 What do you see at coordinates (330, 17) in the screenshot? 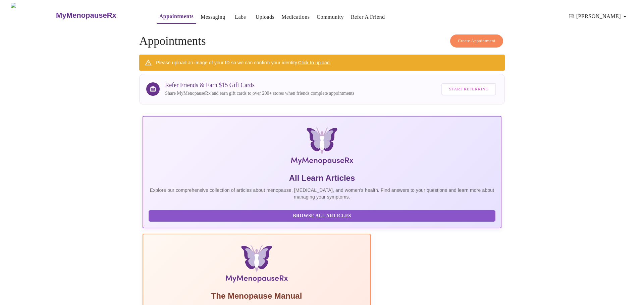
I see `a: Community` at bounding box center [330, 17].